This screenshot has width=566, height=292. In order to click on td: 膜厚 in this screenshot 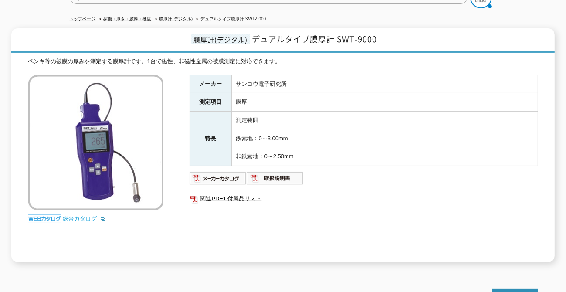, I will do `click(384, 102)`.